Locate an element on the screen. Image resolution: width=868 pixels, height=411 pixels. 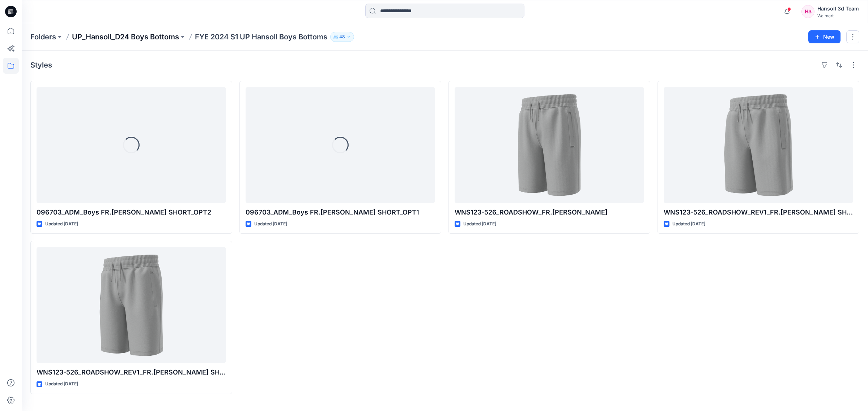
p: 48 is located at coordinates (342, 37).